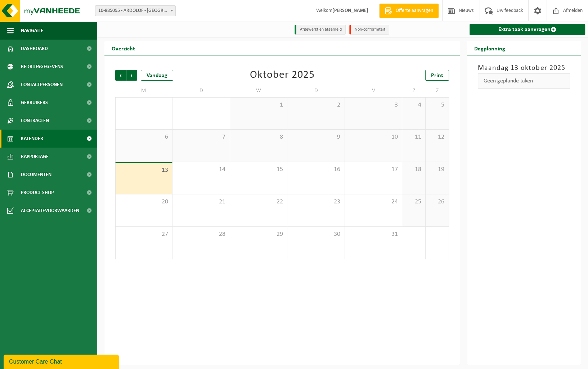  I want to click on span: 18, so click(414, 169).